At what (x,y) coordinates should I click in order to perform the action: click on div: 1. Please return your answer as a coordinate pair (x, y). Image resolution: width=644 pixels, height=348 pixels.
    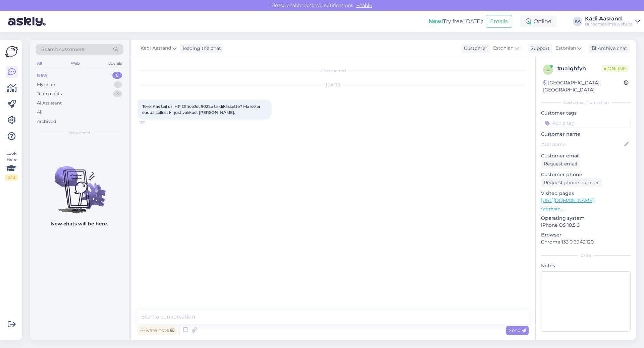
    Looking at the image, I should click on (117, 85).